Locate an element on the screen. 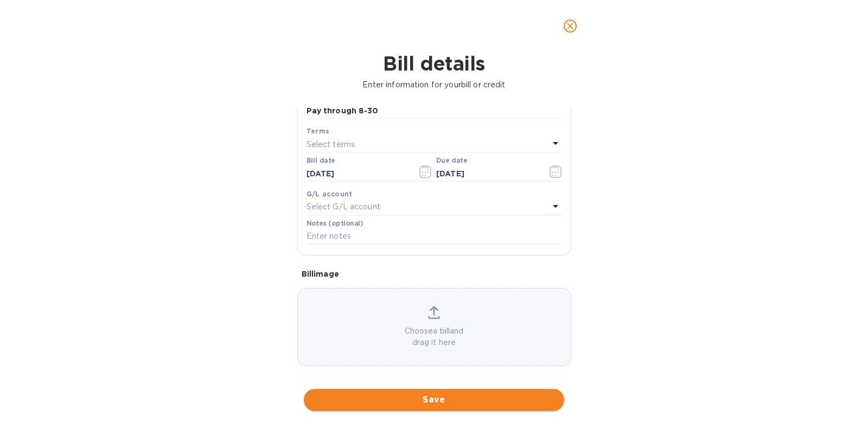  h1: Bill details is located at coordinates (434, 64).